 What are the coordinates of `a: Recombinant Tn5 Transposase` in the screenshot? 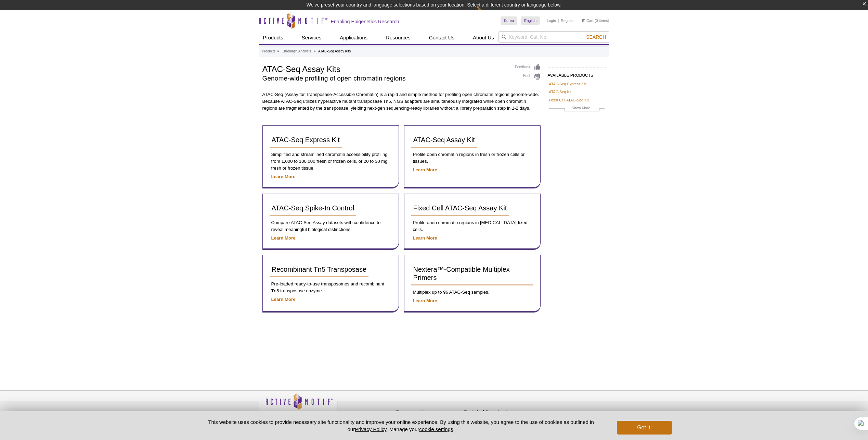 It's located at (319, 269).